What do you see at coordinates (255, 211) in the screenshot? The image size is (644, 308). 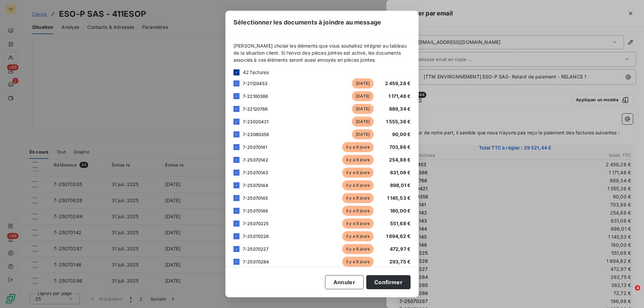 I see `span: 7-25070146` at bounding box center [255, 211].